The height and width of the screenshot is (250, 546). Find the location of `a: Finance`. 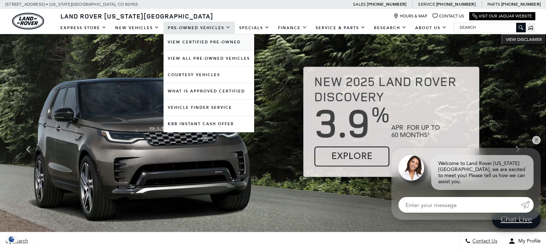

a: Finance is located at coordinates (293, 28).